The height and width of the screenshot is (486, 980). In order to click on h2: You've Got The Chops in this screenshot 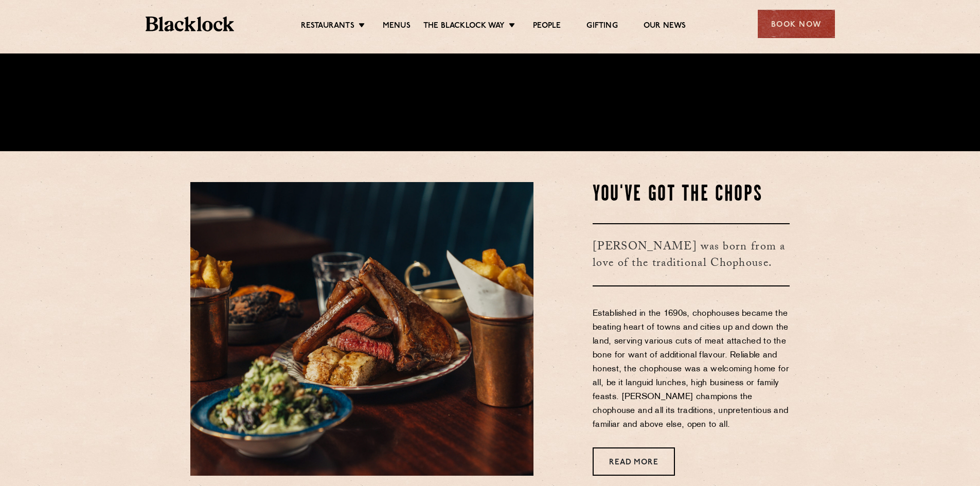, I will do `click(691, 195)`.